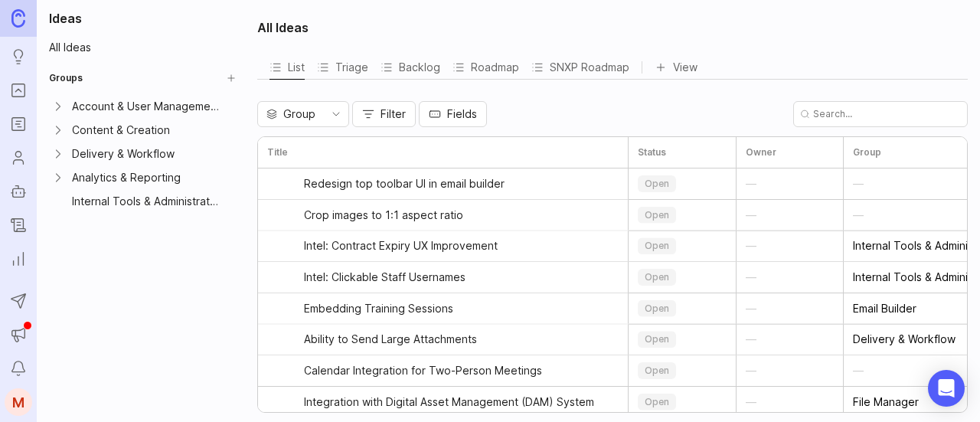  I want to click on button: M, so click(18, 402).